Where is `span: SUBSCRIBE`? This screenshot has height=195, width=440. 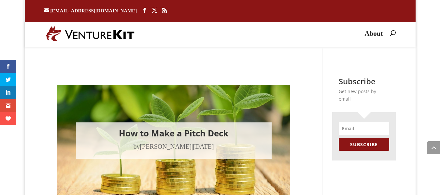 span: SUBSCRIBE is located at coordinates (364, 144).